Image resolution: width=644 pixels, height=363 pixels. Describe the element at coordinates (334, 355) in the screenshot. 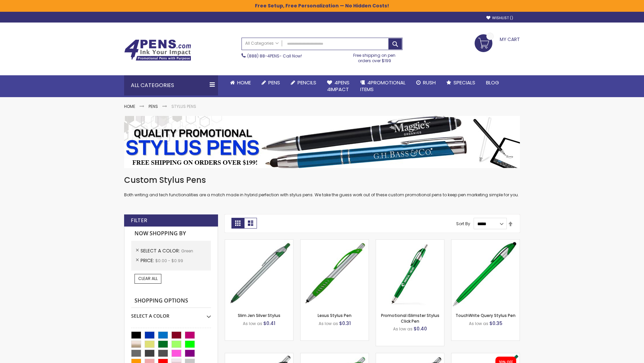

I see `a: Boston Silver Stylus Pen-Green` at that location.